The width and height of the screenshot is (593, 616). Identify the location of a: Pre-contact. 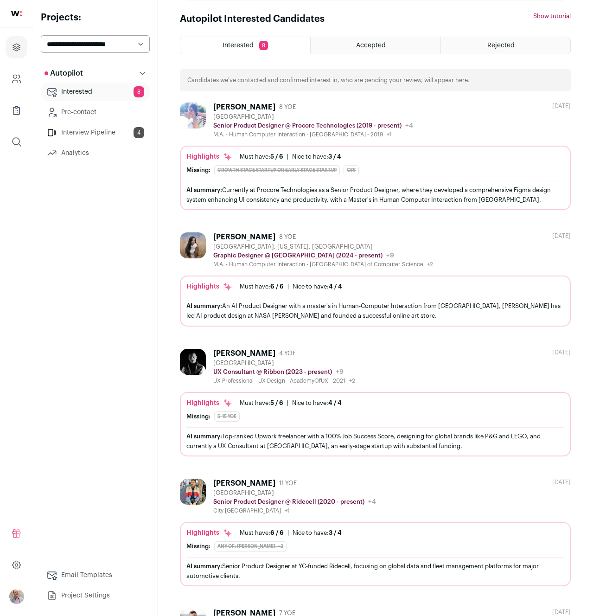
(95, 112).